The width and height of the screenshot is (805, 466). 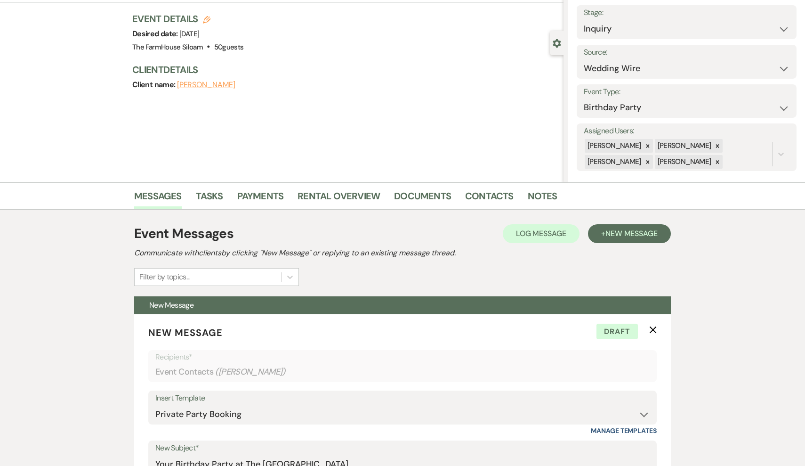 What do you see at coordinates (154, 84) in the screenshot?
I see `span: Client name:` at bounding box center [154, 84].